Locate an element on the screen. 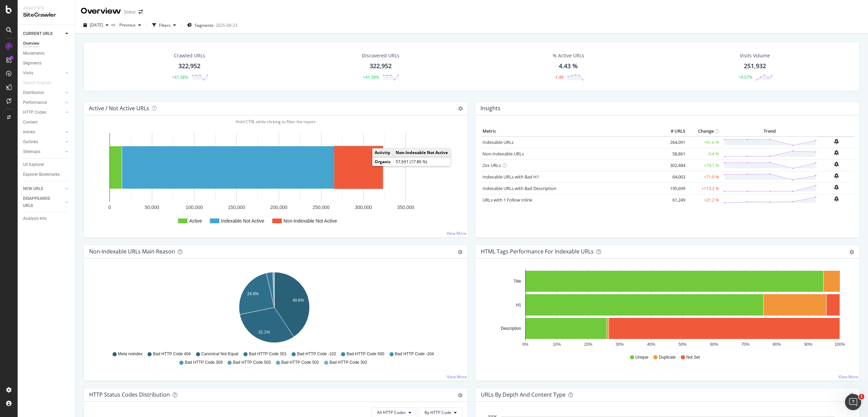  td: 58,861 is located at coordinates (673, 154).